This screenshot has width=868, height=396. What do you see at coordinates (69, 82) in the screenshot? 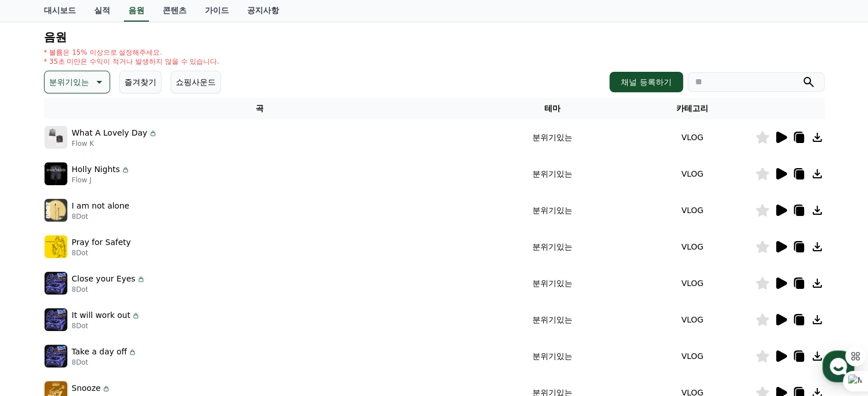
I see `p: 분위기있는` at bounding box center [69, 82].